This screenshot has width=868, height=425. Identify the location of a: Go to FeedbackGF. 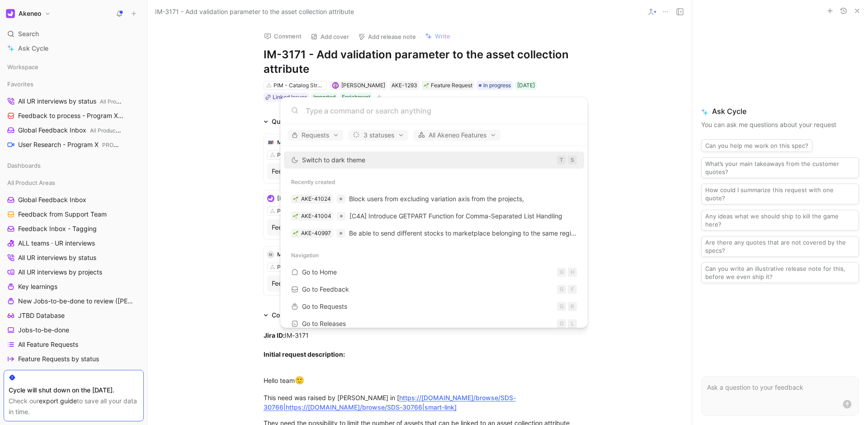
(434, 290).